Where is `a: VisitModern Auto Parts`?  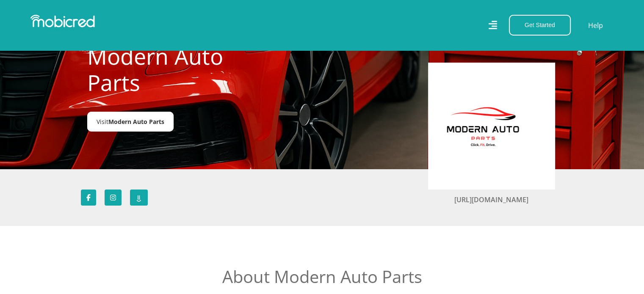
a: VisitModern Auto Parts is located at coordinates (130, 121).